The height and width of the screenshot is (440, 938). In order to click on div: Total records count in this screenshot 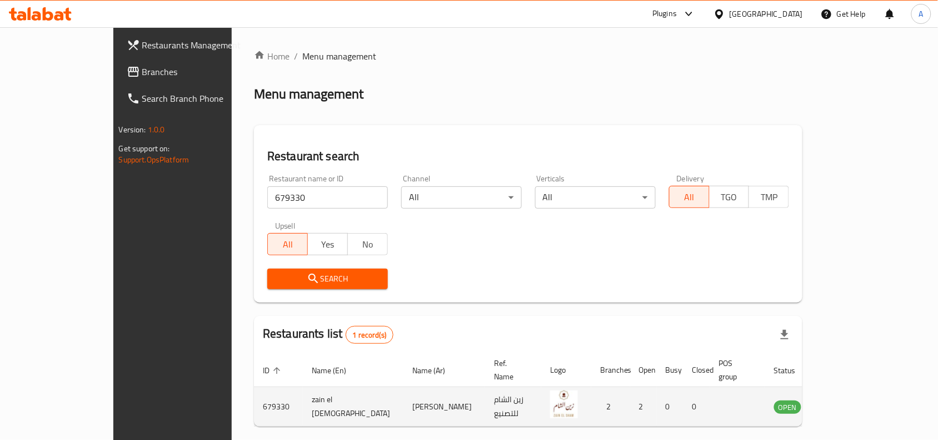, I will do `click(370, 335)`.